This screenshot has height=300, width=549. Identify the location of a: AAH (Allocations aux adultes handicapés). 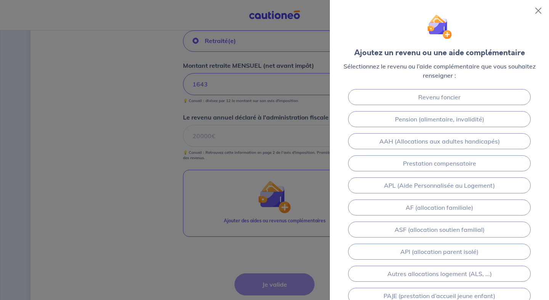
(439, 141).